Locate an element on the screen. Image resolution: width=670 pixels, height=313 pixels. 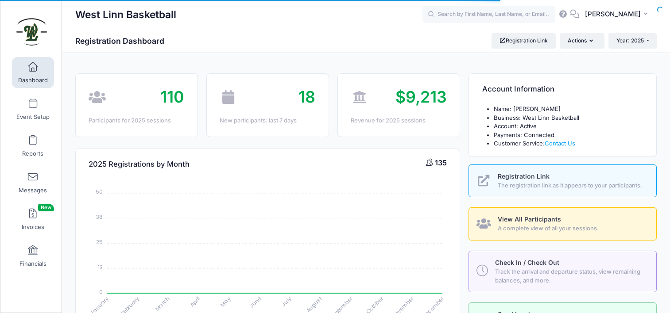
div: Participants for 2025 sessions is located at coordinates (136, 121).